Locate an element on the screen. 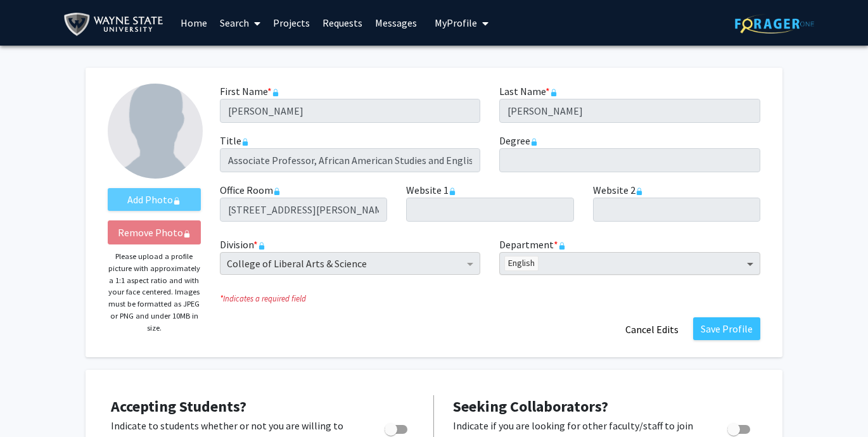  label: First Name is located at coordinates (250, 91).